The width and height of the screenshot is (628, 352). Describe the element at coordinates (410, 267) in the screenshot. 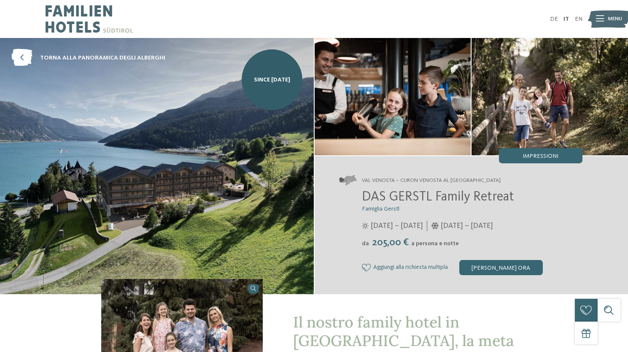

I see `span: Aggiungi alla richiesta multipla` at that location.